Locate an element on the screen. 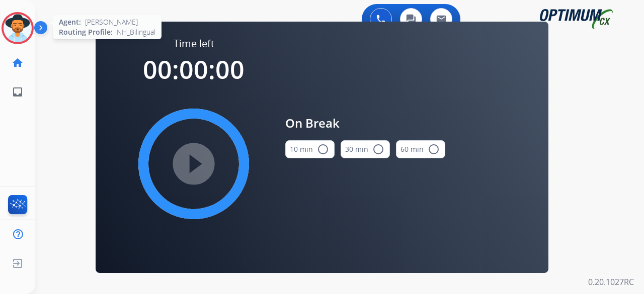 The image size is (644, 294). mat-icon: home is located at coordinates (17, 63).